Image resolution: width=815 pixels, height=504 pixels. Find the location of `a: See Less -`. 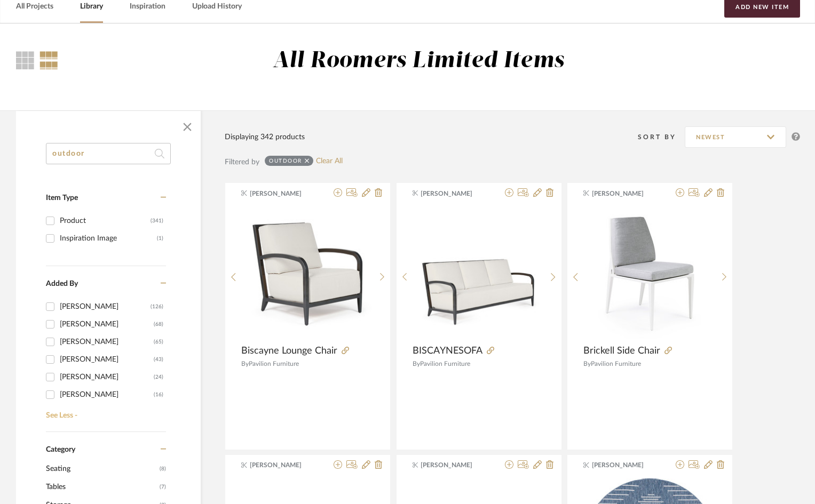

a: See Less - is located at coordinates (104, 411).